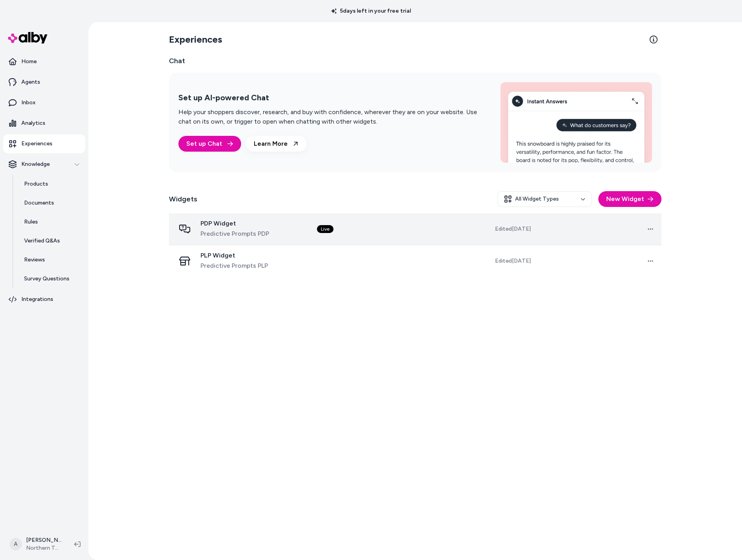  What do you see at coordinates (330, 97) in the screenshot?
I see `h2: Set up AI-powered Chat` at bounding box center [330, 97].